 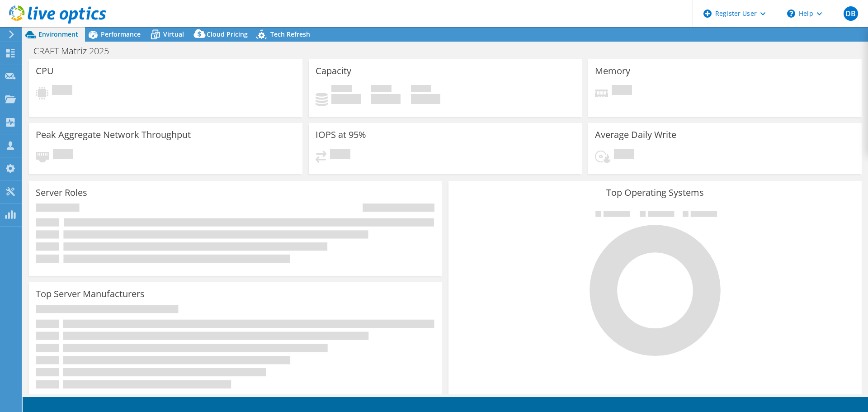 I want to click on h3: Server Roles, so click(x=61, y=192).